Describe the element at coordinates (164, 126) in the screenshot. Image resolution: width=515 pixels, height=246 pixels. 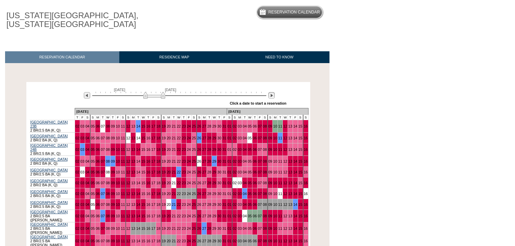
I see `a: 19` at that location.